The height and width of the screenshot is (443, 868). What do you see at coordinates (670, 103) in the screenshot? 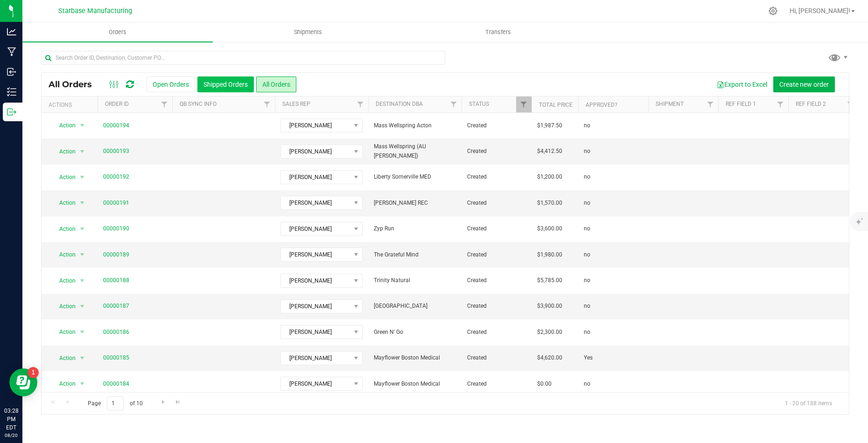
I see `a: Shipment` at bounding box center [670, 103].